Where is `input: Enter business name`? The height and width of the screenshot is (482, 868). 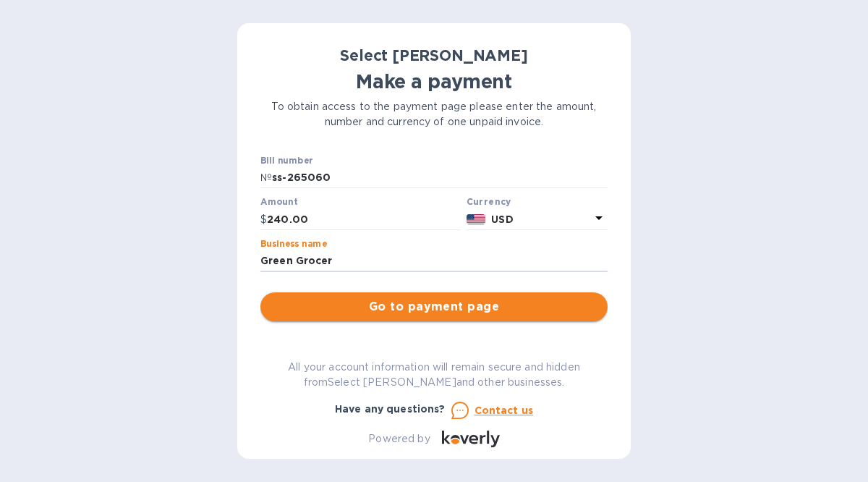 input: Enter business name is located at coordinates (434, 261).